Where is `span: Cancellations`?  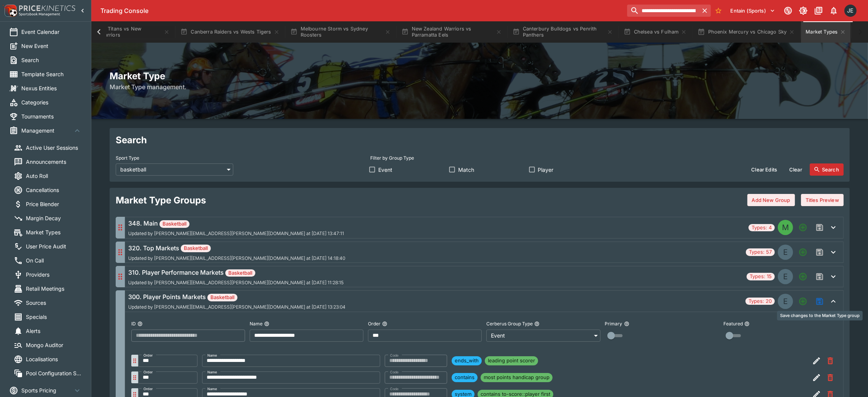
span: Cancellations is located at coordinates (53, 190).